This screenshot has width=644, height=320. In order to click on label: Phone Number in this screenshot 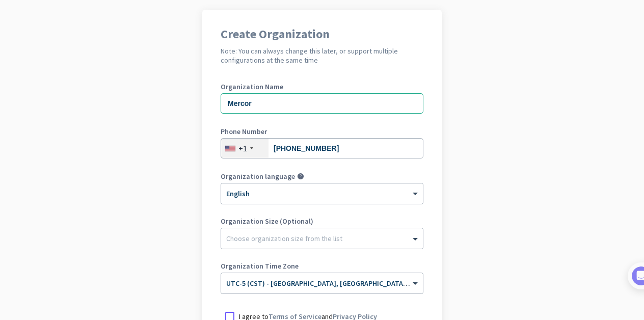, I will do `click(322, 132)`.